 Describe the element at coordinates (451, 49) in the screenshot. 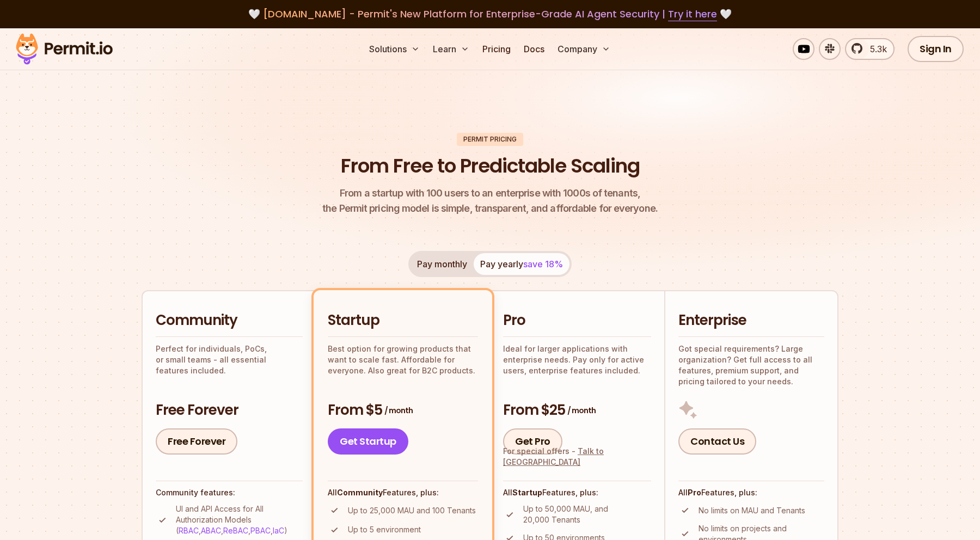

I see `button: Learn` at that location.